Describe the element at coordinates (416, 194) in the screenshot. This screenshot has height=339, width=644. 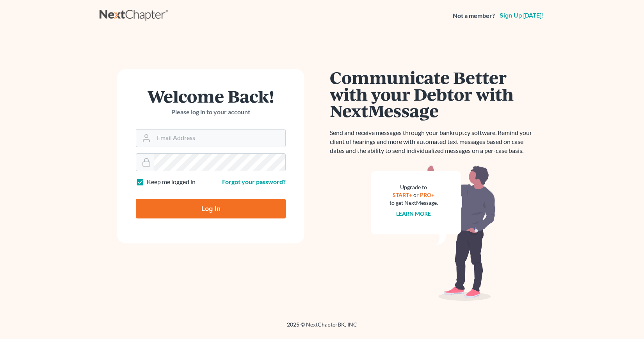
I see `span: or` at that location.